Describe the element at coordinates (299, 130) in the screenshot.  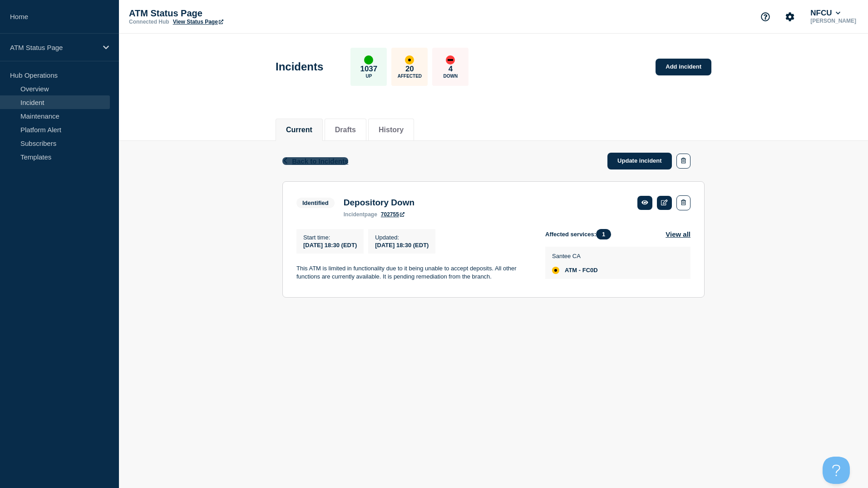
I see `button: Current` at that location.